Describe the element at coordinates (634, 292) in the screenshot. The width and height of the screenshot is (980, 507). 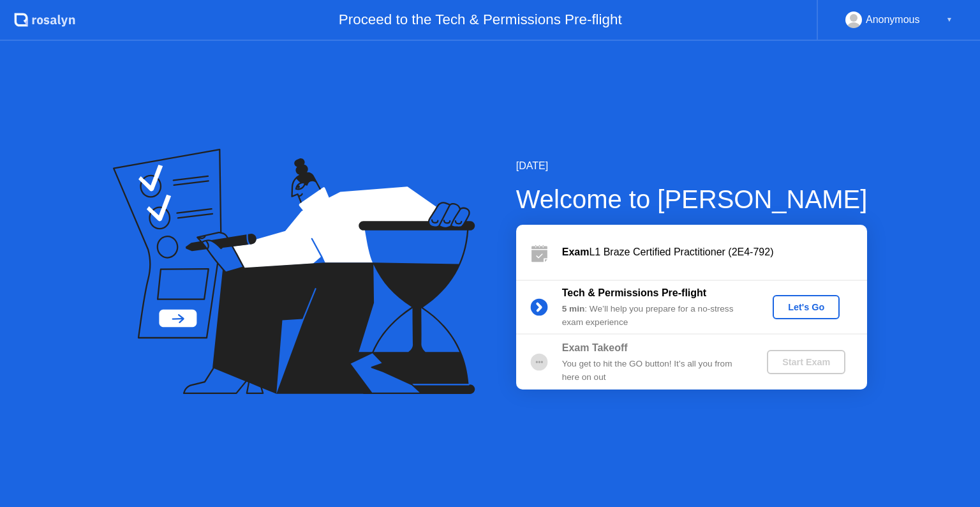
I see `b: Tech & Permissions Pre-flight` at that location.